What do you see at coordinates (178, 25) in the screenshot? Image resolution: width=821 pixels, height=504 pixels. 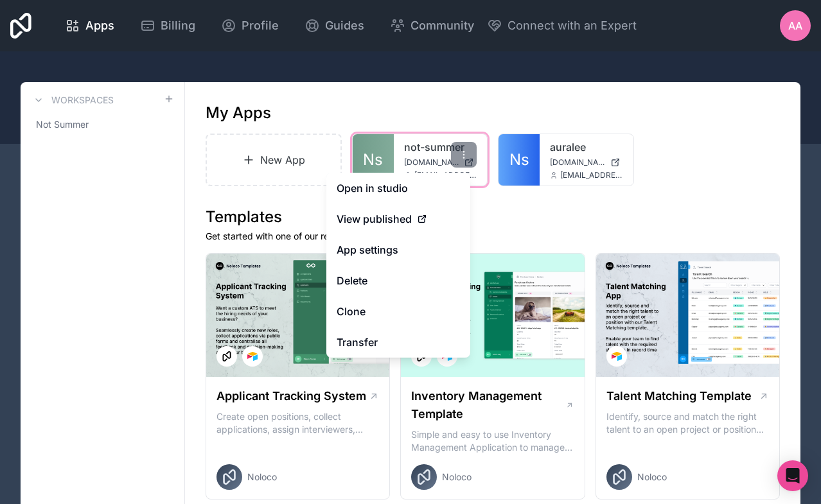 I see `span: Billing` at bounding box center [178, 25].